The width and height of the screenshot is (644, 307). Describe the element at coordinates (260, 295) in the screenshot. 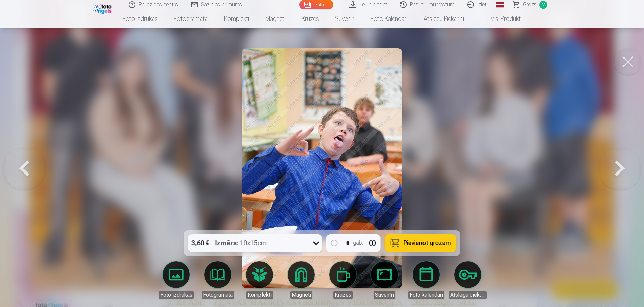

I see `div: Komplekti` at that location.